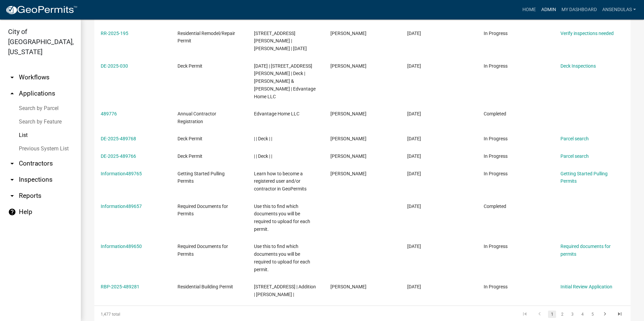 The width and height of the screenshot is (644, 321). What do you see at coordinates (121, 206) in the screenshot?
I see `a: Information489657` at bounding box center [121, 206].